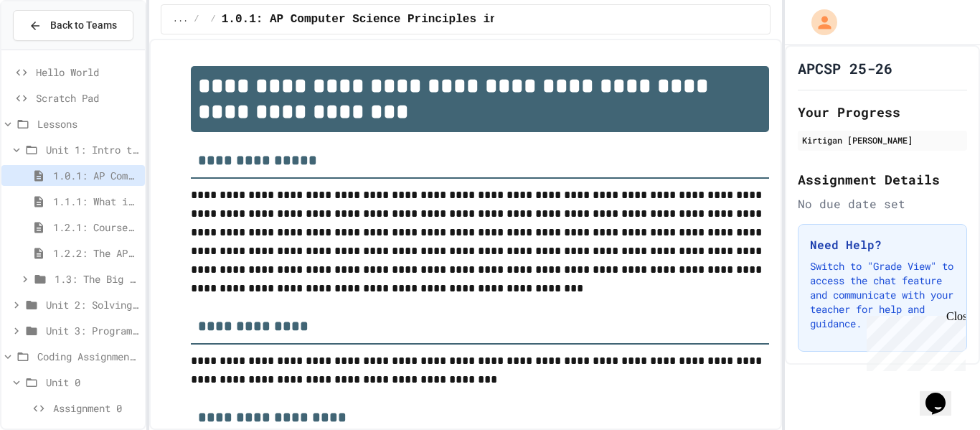  I want to click on span: Unit 1: Intro to Computer Science, so click(92, 149).